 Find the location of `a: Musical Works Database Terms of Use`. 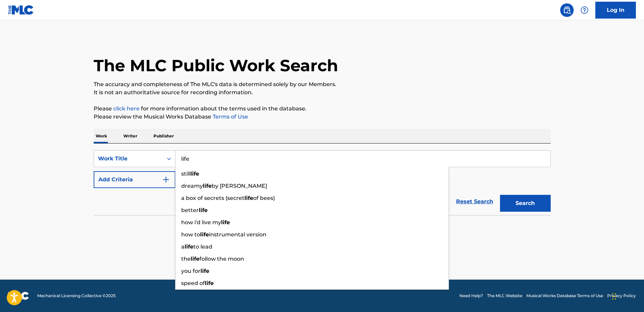

a: Musical Works Database Terms of Use is located at coordinates (564, 296).